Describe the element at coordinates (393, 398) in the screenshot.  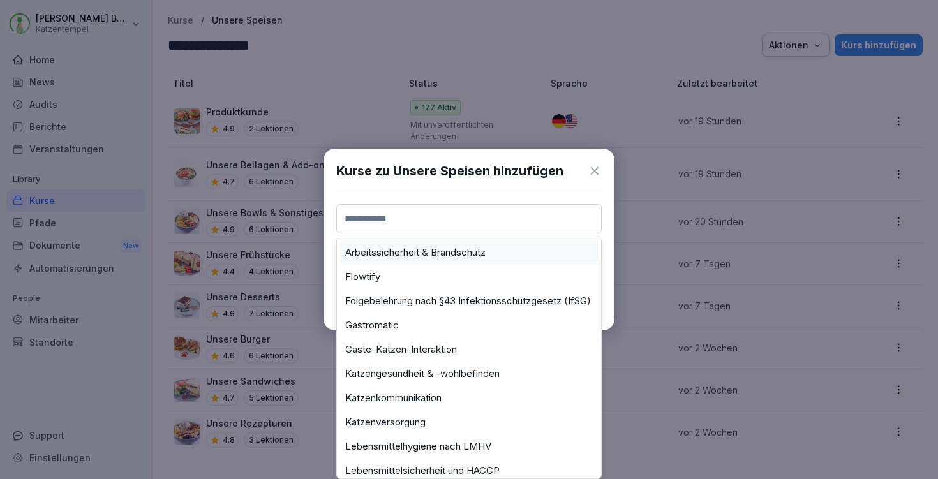
I see `label: Katzenkommunikation` at that location.